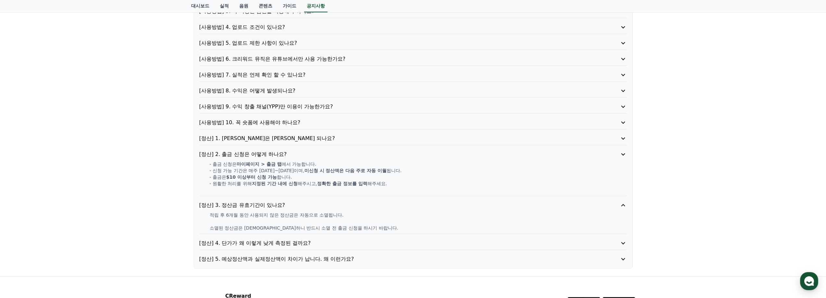 Image resolution: width=826 pixels, height=298 pixels. I want to click on span: 홈, so click(22, 218).